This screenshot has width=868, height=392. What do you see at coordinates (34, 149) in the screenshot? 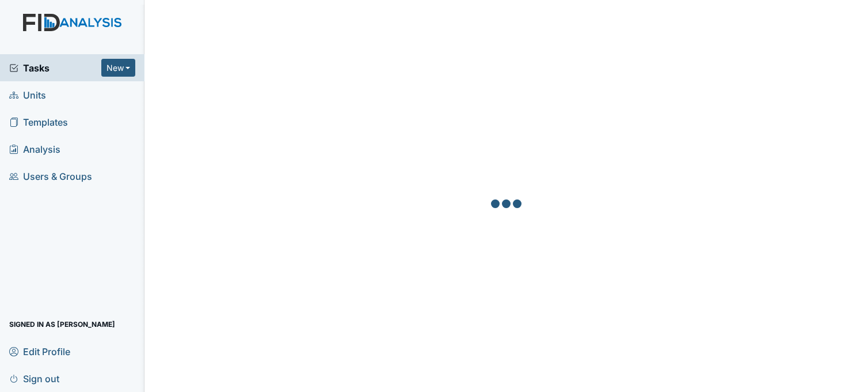
I see `span: Analysis` at bounding box center [34, 149].